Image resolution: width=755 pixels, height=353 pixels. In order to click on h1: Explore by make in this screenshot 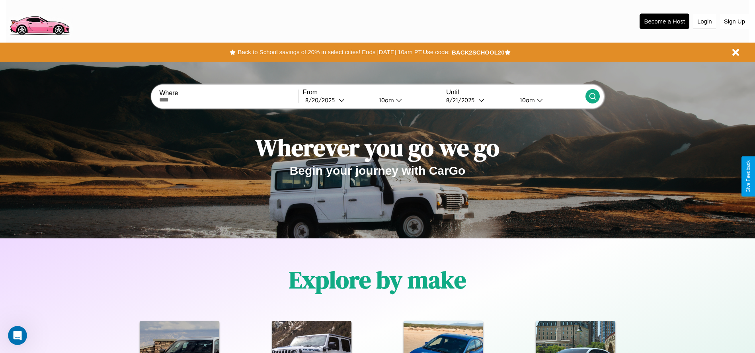, I will do `click(378, 280)`.